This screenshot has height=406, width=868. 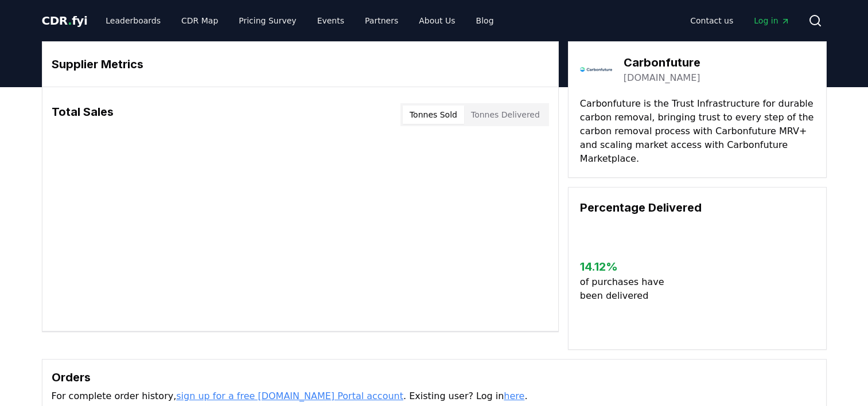 I want to click on span: Log in, so click(x=771, y=21).